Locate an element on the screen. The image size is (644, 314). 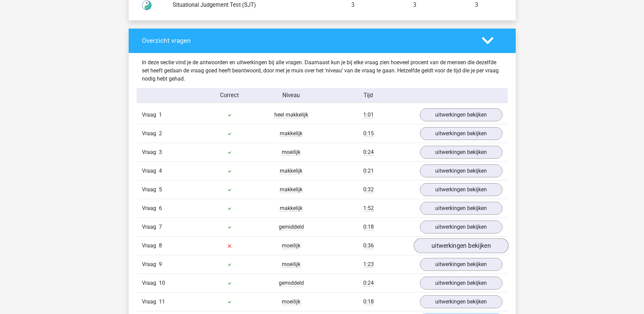
div: Situational Judgement Test (SJT) is located at coordinates (245, 5).